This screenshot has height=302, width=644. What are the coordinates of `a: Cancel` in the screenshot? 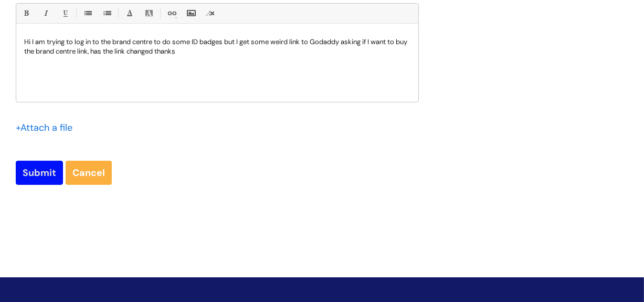 It's located at (89, 173).